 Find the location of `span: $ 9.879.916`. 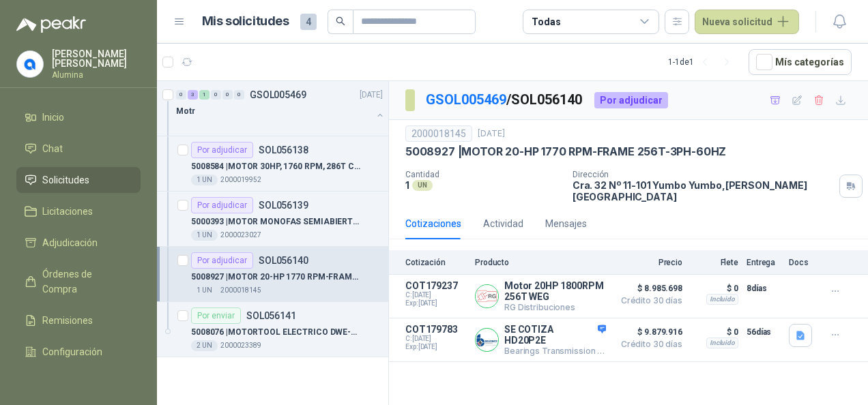

span: $ 9.879.916 is located at coordinates (649, 332).